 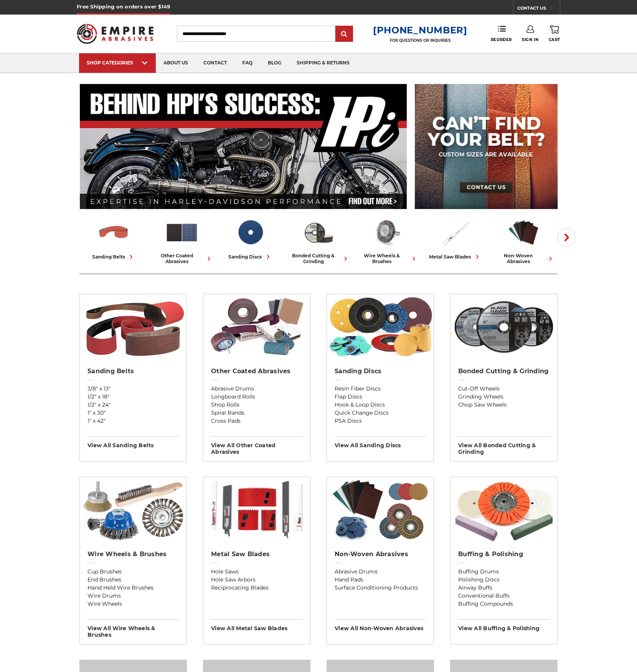 I want to click on h3: View All other coated abrasives, so click(x=256, y=446).